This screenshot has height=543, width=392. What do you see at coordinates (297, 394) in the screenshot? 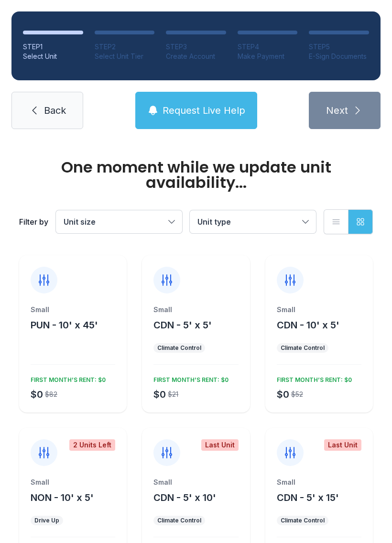
I see `div: $52` at bounding box center [297, 394].